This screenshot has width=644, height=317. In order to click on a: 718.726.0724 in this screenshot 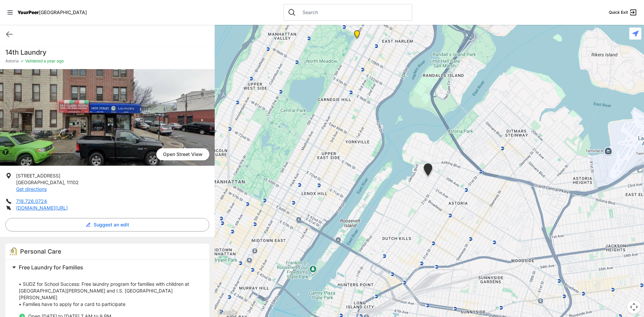, I will do `click(32, 201)`.